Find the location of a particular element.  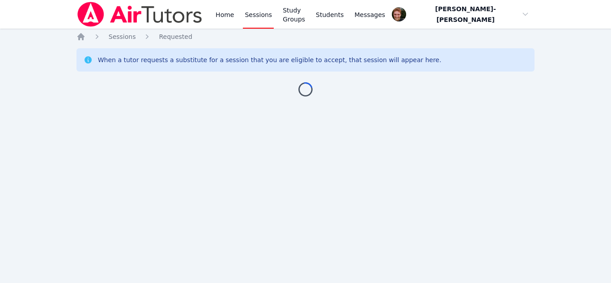

a: Requested is located at coordinates (175, 37).